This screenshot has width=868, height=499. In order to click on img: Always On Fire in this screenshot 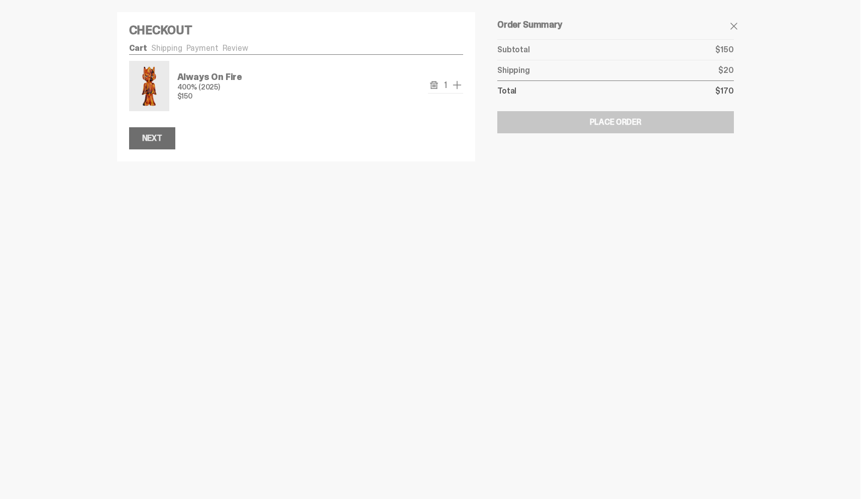, I will do `click(149, 86)`.